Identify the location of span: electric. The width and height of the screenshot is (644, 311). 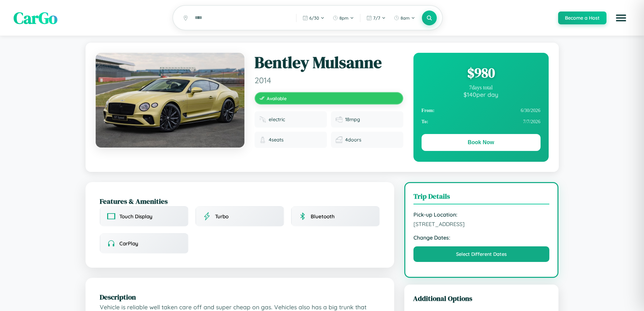
(277, 119).